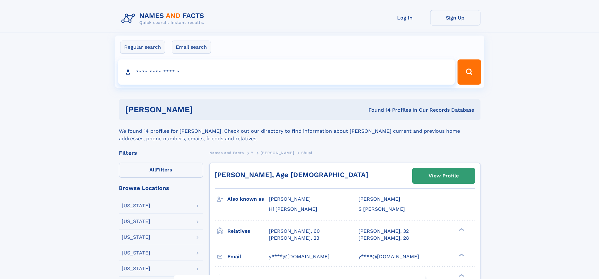 Image resolution: width=599 pixels, height=279 pixels. Describe the element at coordinates (252, 153) in the screenshot. I see `span: Y` at that location.